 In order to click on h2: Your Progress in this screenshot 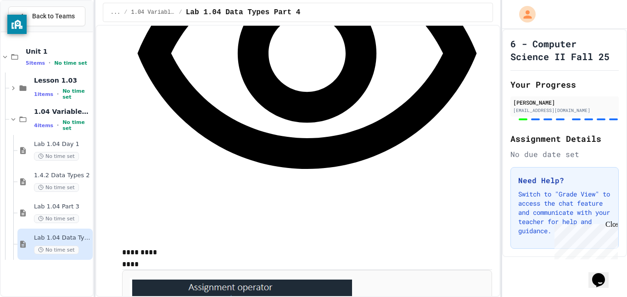, I will do `click(564, 84)`.